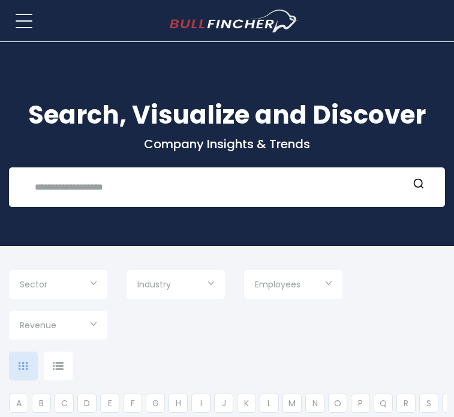  Describe the element at coordinates (227, 115) in the screenshot. I see `h1: Search, Visualize and Discover` at that location.